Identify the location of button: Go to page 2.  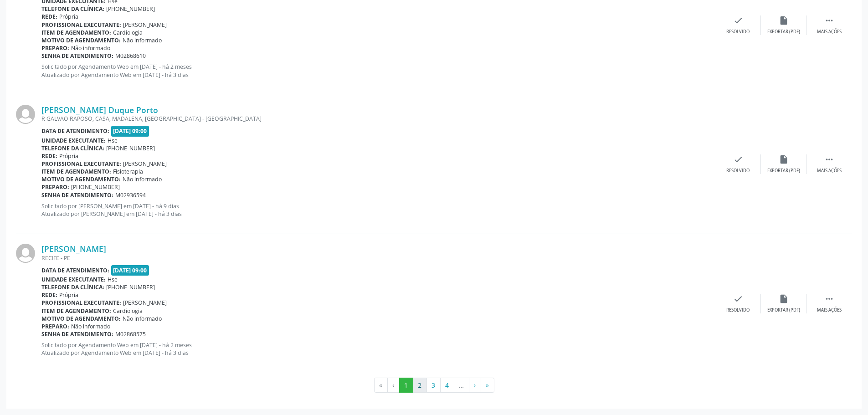
(420, 385).